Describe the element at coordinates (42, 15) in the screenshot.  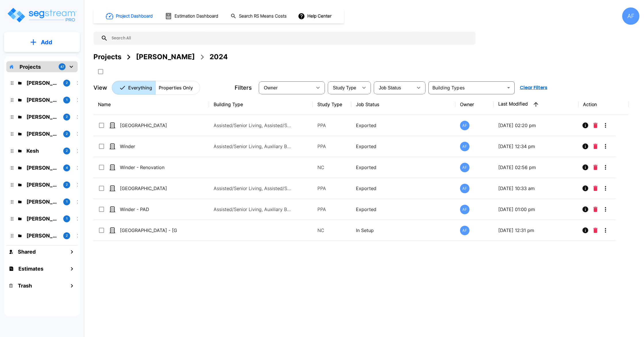
I see `img: Logo` at that location.